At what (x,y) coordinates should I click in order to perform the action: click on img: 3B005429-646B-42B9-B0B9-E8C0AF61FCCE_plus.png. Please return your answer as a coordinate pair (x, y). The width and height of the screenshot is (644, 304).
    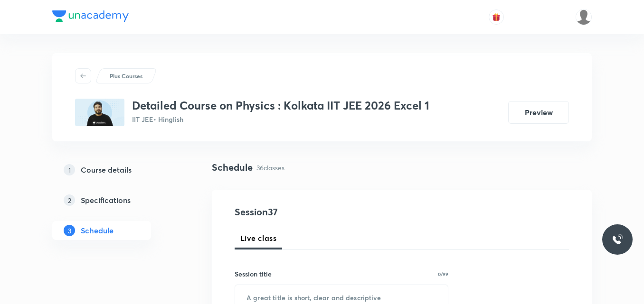
    Looking at the image, I should click on (100, 113).